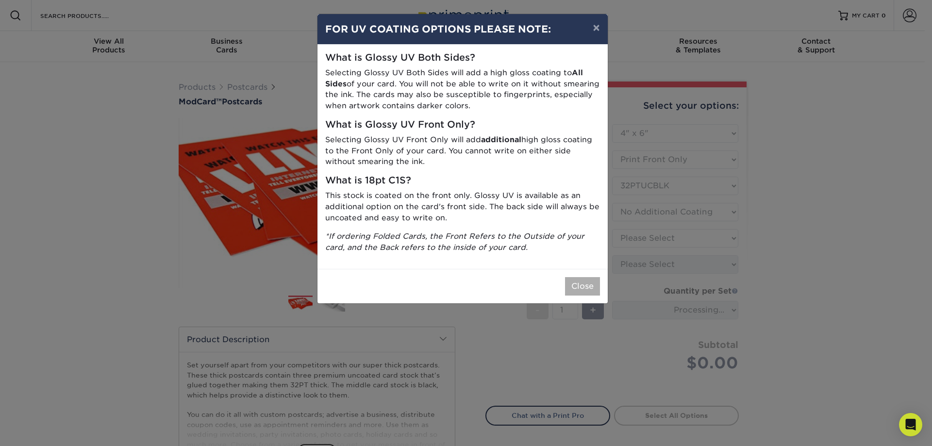  I want to click on h4: FOR UV COATING OPTIONS PLEASE NOTE:, so click(462, 29).